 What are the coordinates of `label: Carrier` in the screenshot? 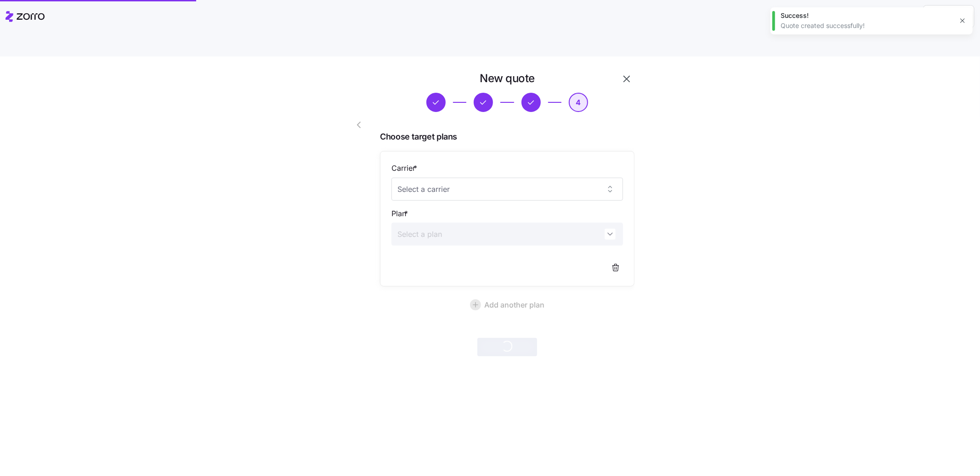 It's located at (406, 168).